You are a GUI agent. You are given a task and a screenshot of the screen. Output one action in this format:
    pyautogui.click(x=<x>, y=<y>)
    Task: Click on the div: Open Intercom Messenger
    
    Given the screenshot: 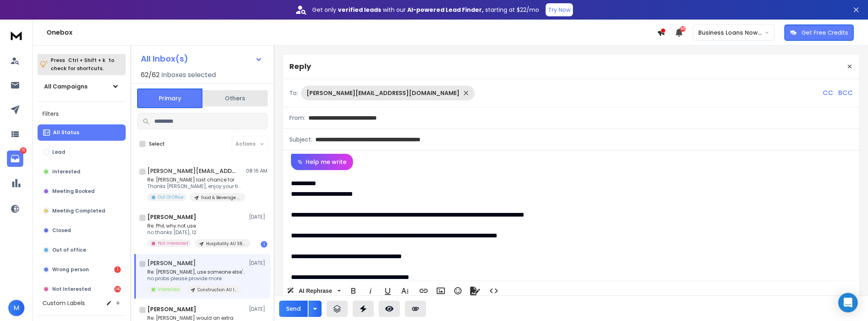 What is the action you would take?
    pyautogui.click(x=848, y=303)
    